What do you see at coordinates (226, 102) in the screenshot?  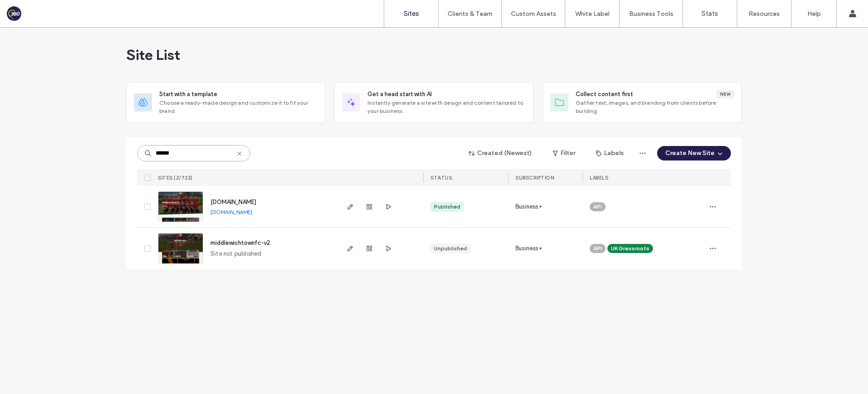 I see `div: Start with a templateChoose a ready-made design and customize it to fit your brand.` at bounding box center [226, 102].